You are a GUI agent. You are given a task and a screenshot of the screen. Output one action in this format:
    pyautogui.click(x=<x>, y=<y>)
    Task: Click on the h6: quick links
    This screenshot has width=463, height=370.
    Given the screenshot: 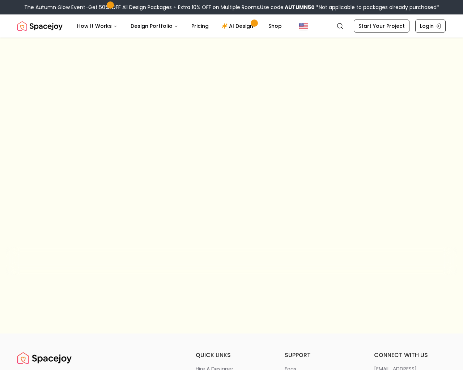 What is the action you would take?
    pyautogui.click(x=232, y=356)
    